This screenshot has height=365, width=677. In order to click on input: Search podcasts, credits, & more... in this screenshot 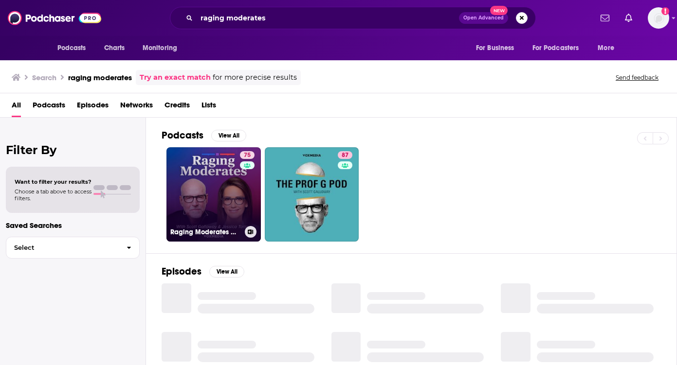, I will do `click(327, 18)`.